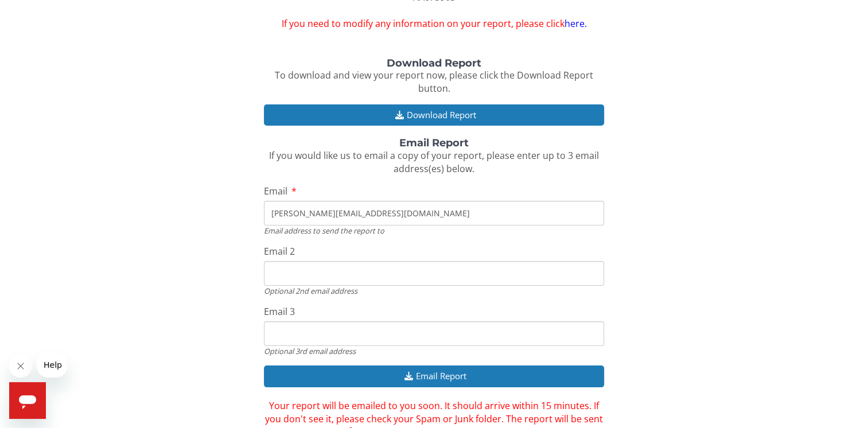 This screenshot has height=428, width=868. What do you see at coordinates (434, 162) in the screenshot?
I see `span: If you would like us to email a copy of your report, please enter up to 3 email address(es) below.` at bounding box center [434, 162].